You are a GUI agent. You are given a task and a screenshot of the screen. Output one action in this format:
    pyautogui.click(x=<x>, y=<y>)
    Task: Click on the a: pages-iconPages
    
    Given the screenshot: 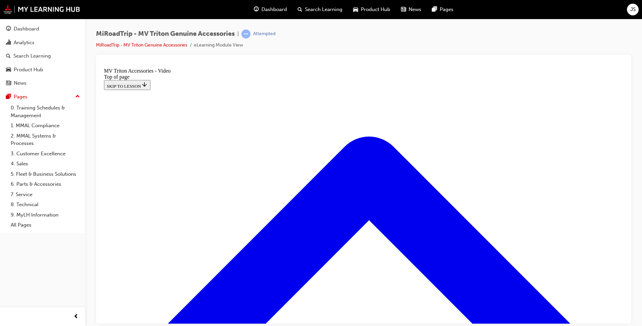 What is the action you would take?
    pyautogui.click(x=443, y=9)
    